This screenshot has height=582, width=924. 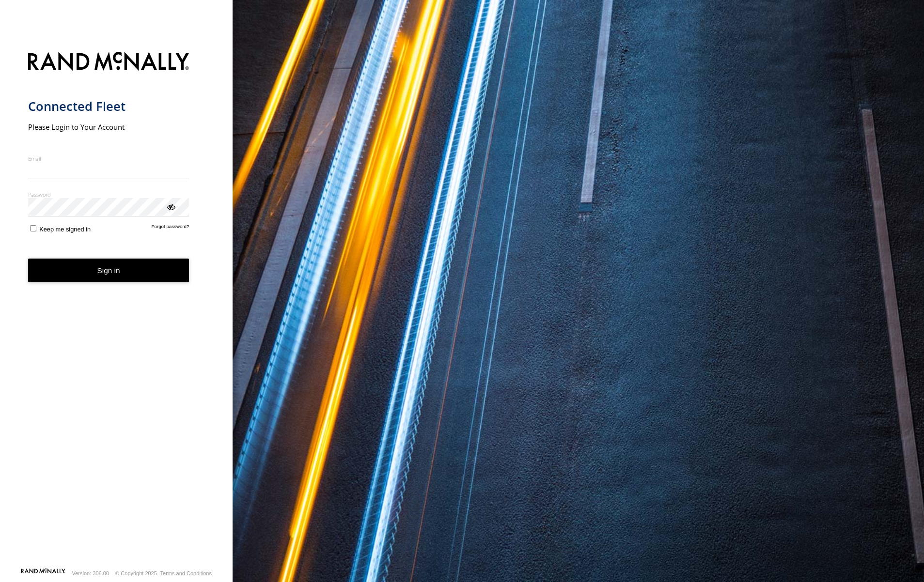 I want to click on input: Keep me signed in, so click(x=33, y=228).